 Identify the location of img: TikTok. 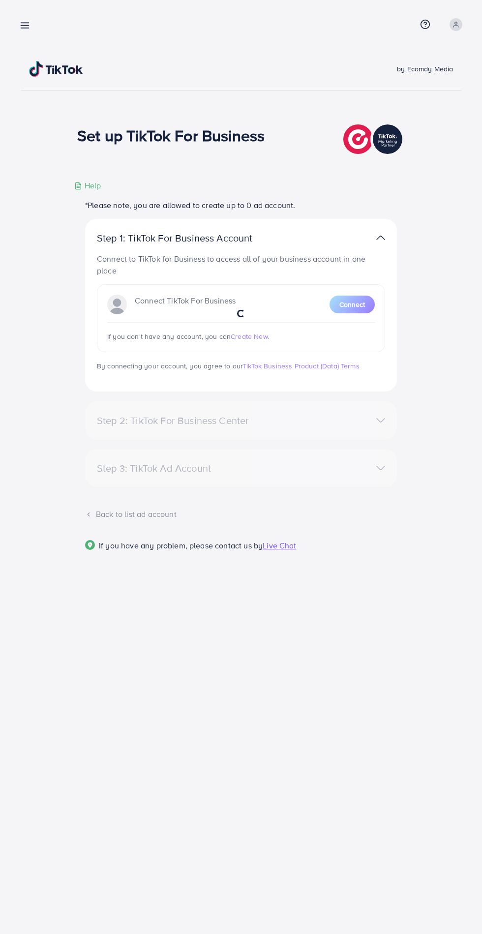
(56, 69).